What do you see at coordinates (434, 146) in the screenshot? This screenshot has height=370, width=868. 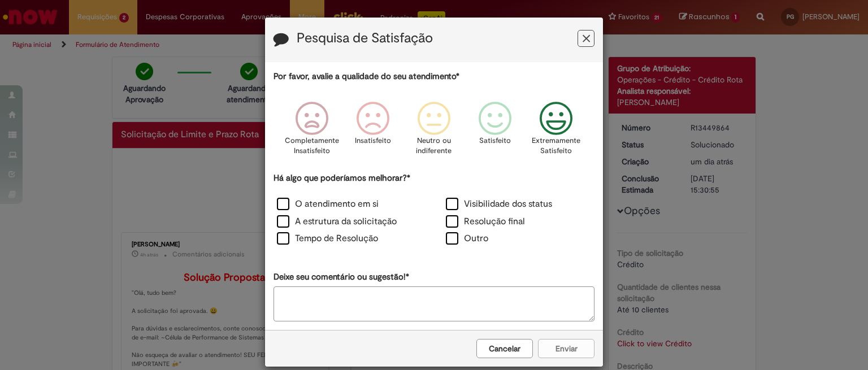 I see `p: Neutro ou indiferente` at bounding box center [434, 146].